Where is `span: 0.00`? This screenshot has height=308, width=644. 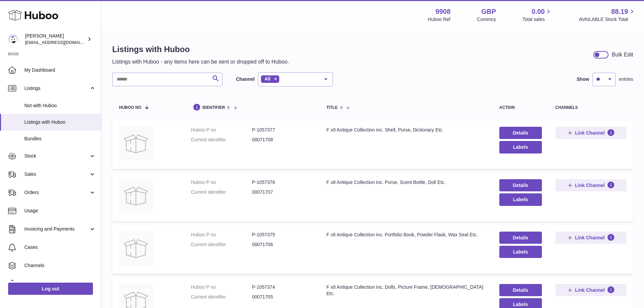
span: 0.00 is located at coordinates (538, 11).